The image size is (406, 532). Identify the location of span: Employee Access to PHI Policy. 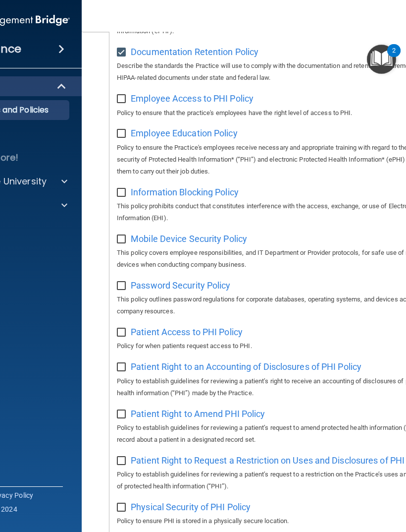
(192, 98).